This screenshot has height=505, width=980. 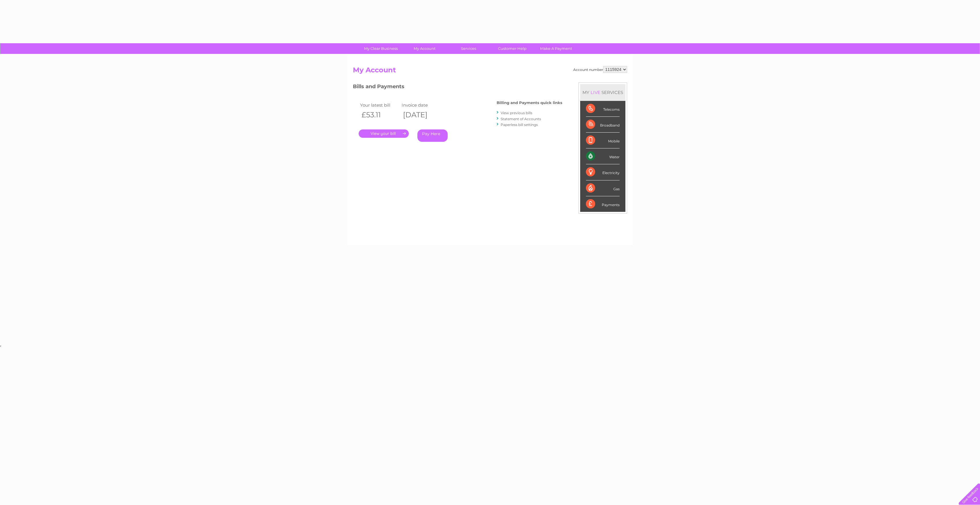 I want to click on div: MY SERVICES, so click(x=602, y=92).